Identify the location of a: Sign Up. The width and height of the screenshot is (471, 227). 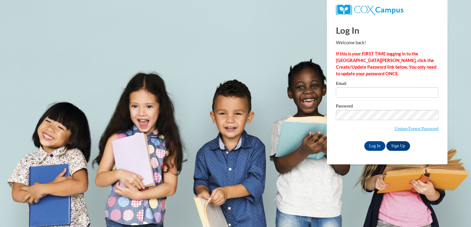
(398, 146).